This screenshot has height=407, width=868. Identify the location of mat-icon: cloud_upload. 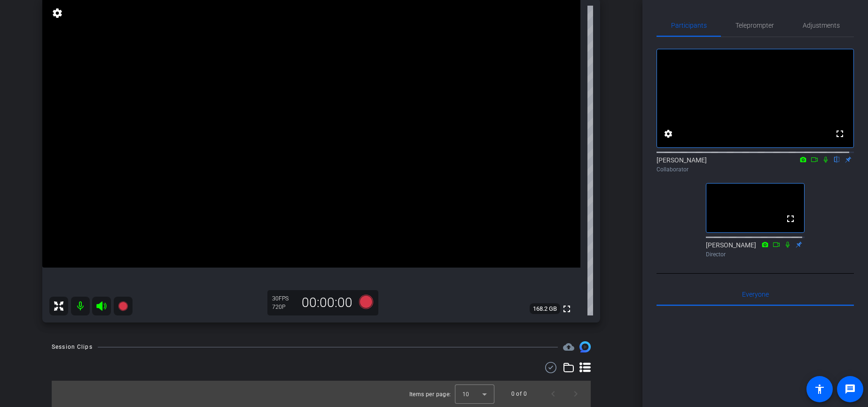
(568, 347).